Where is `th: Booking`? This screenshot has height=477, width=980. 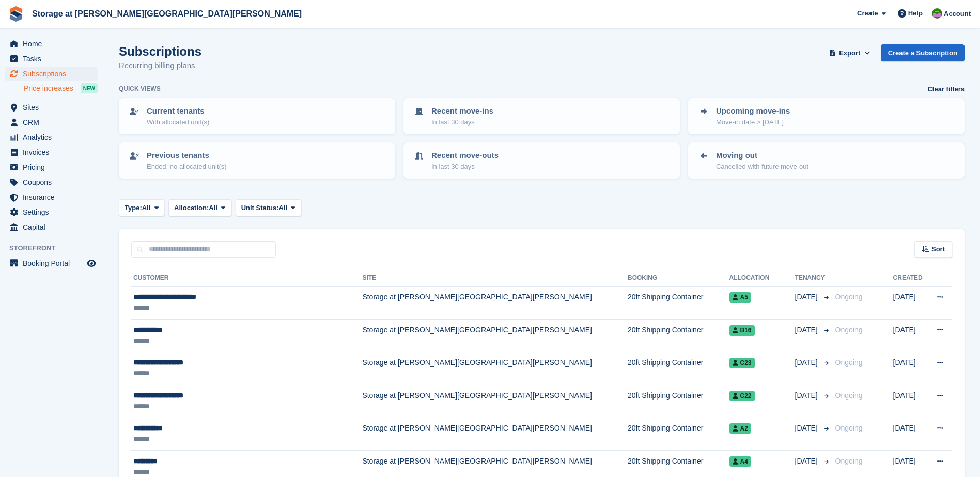 th: Booking is located at coordinates (678, 279).